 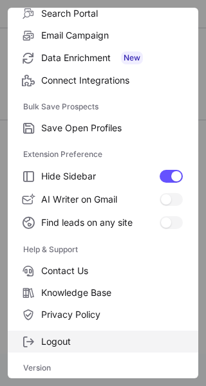 I want to click on label: Logout, so click(x=103, y=341).